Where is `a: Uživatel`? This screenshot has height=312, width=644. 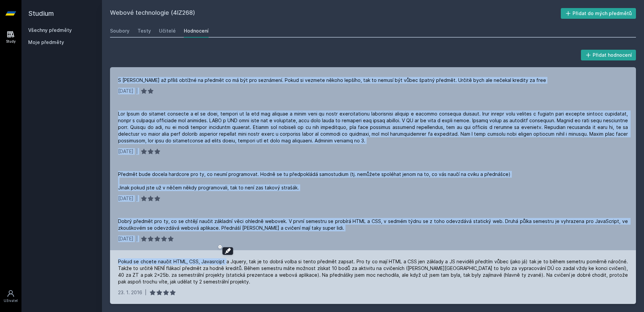 a: Uživatel is located at coordinates (11, 296).